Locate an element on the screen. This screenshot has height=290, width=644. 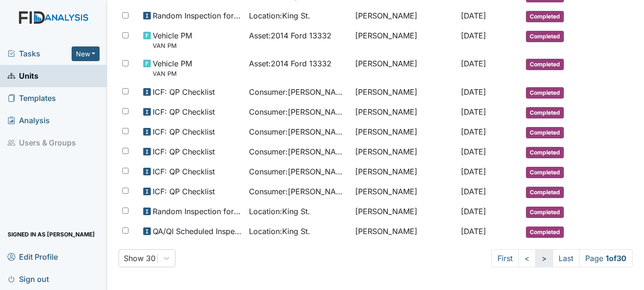
a: First is located at coordinates (505, 258).